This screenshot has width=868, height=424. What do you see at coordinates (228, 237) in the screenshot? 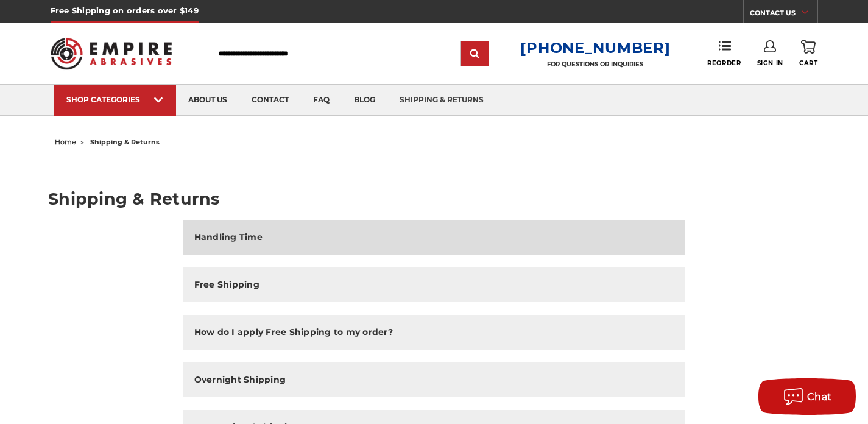
I see `h2: Handling Time` at bounding box center [228, 237].